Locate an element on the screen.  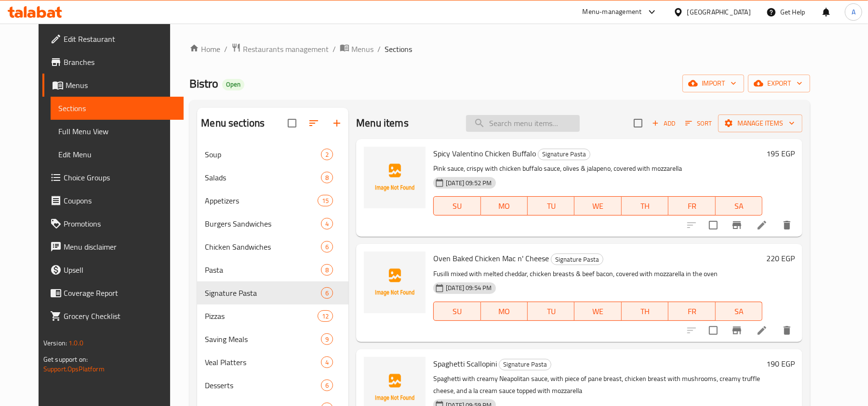
h2: Menu sections is located at coordinates (233, 123).